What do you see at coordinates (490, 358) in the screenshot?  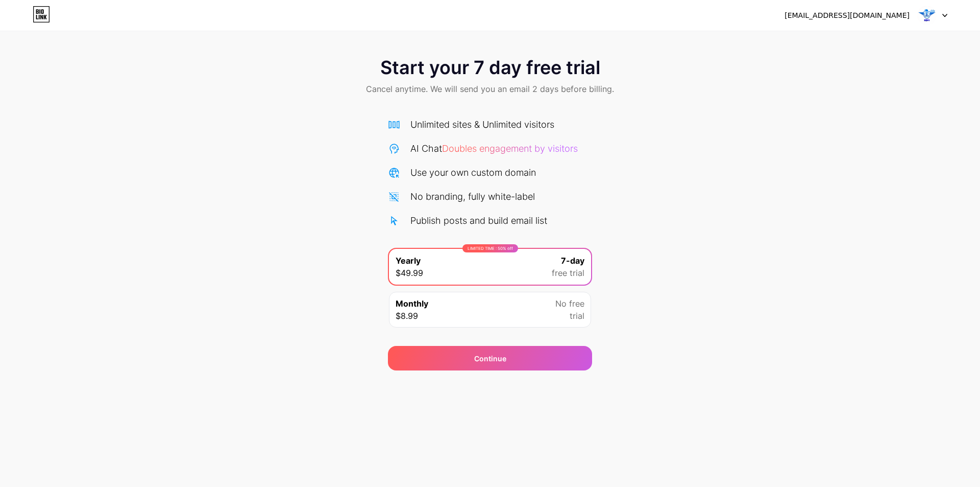 I see `span: Continue` at bounding box center [490, 358].